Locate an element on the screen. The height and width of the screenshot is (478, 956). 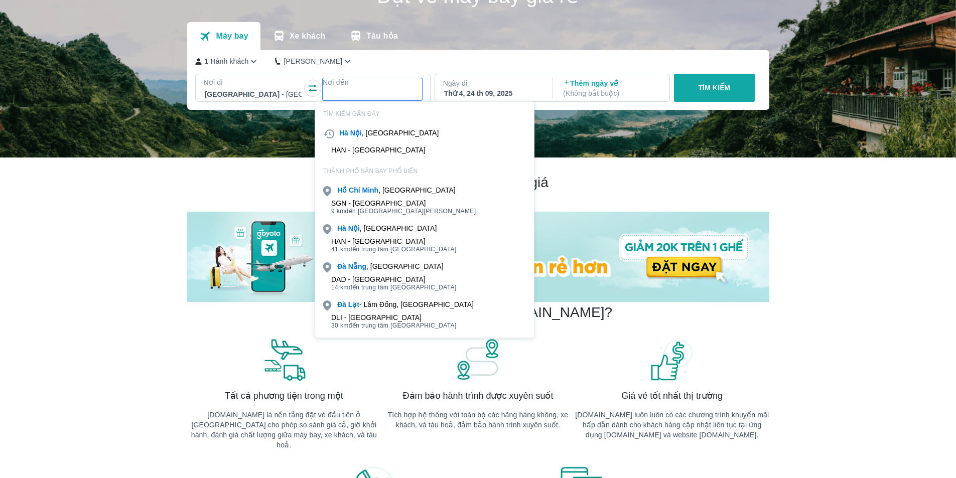
b: Hồ is located at coordinates (342, 190).